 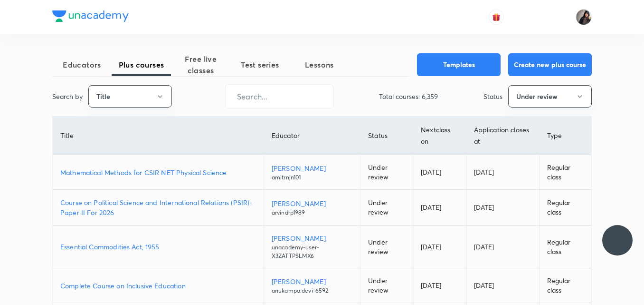 I want to click on button: avatar, so click(x=497, y=17).